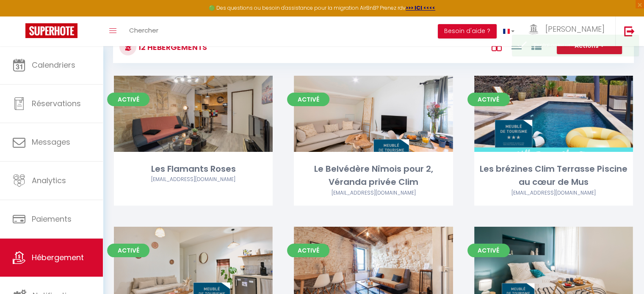 The height and width of the screenshot is (294, 644). I want to click on span: Calendriers, so click(54, 65).